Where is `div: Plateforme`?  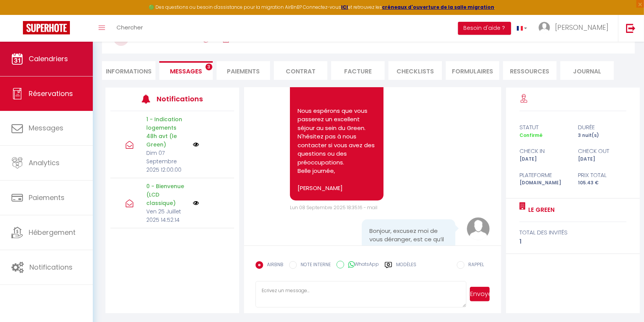
div: Plateforme is located at coordinates (544, 175).